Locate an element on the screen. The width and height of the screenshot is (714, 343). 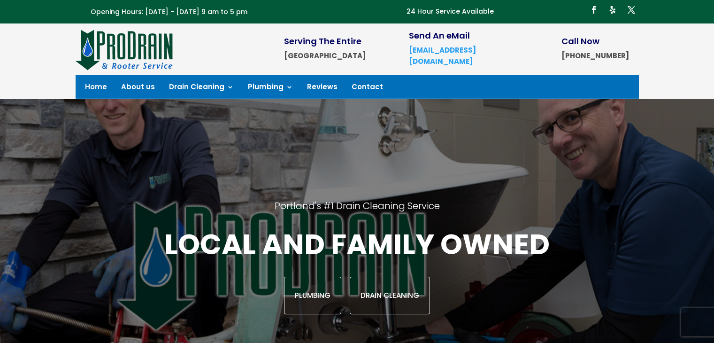
span: Call Now is located at coordinates (580, 41).